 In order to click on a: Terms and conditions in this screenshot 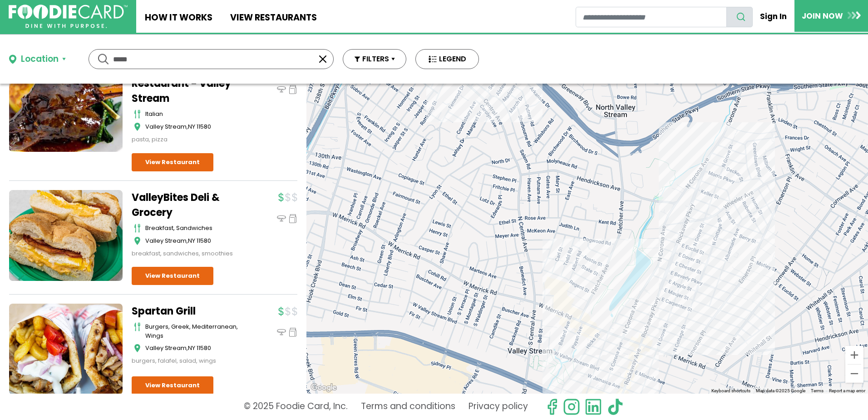, I will do `click(408, 407)`.